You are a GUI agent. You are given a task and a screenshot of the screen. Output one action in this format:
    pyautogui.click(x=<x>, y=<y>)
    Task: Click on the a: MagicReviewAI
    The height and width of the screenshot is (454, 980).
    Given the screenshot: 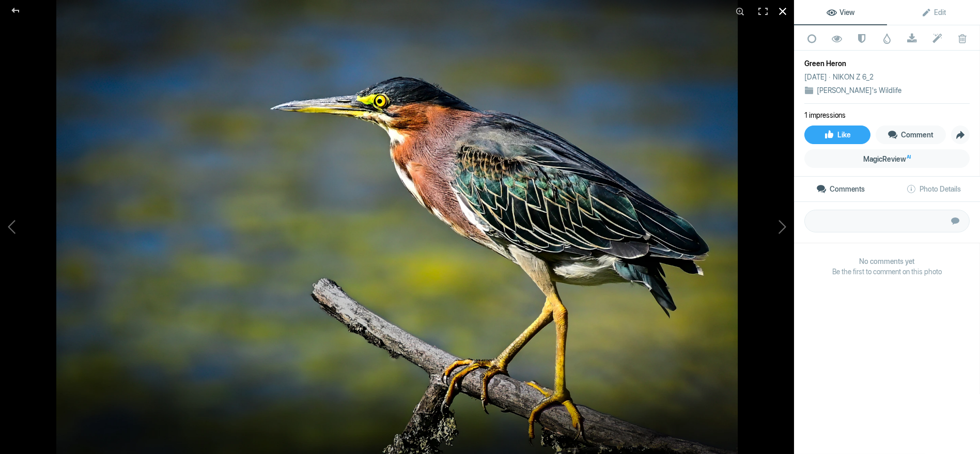 What is the action you would take?
    pyautogui.click(x=887, y=159)
    